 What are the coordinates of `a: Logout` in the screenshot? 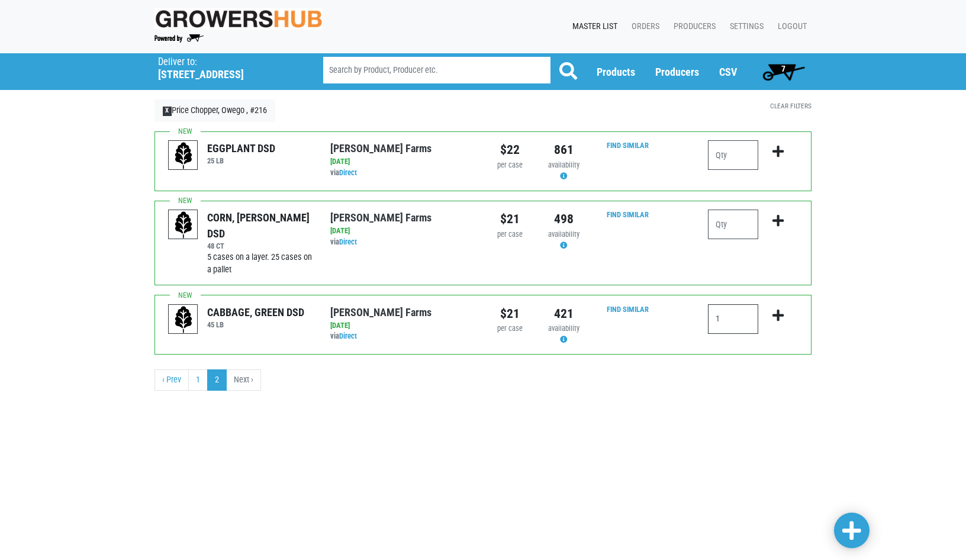 It's located at (790, 27).